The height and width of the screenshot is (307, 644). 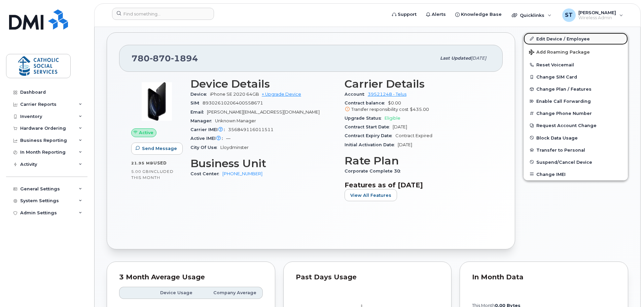 What do you see at coordinates (576, 125) in the screenshot?
I see `button: Request Account Change` at bounding box center [576, 125].